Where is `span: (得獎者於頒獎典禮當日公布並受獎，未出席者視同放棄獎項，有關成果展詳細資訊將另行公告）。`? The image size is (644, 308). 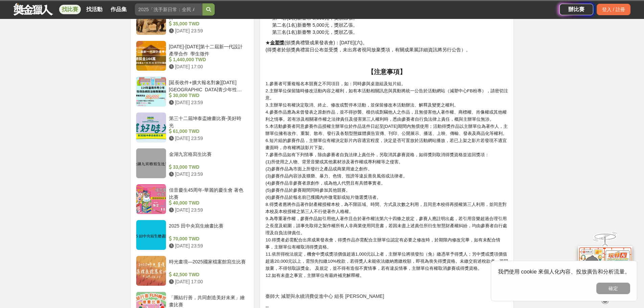
span: (得獎者於頒獎典禮當日公布並受獎，未出席者視同放棄獎項，有關成果展詳細資訊將另行公告）。 is located at coordinates (368, 49).